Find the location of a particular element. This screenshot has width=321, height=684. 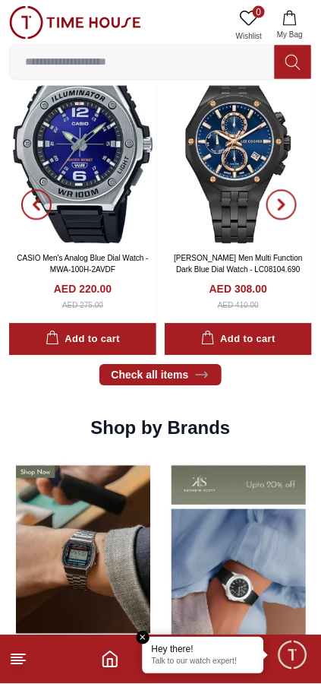

div: AED 275.00 is located at coordinates (83, 305).